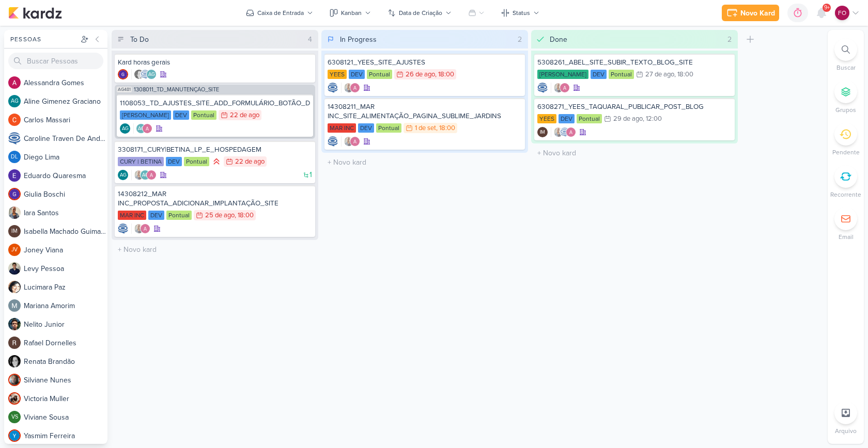  What do you see at coordinates (750, 13) in the screenshot?
I see `button: Novo Kard` at bounding box center [750, 13].